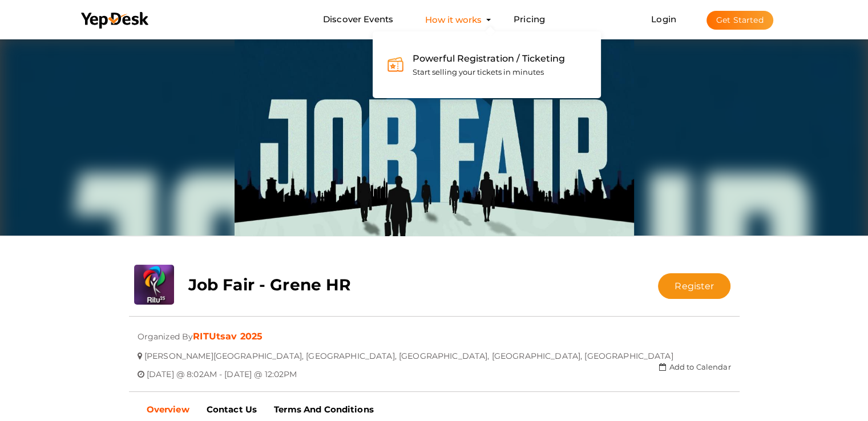  I want to click on a: Discover Events, so click(358, 19).